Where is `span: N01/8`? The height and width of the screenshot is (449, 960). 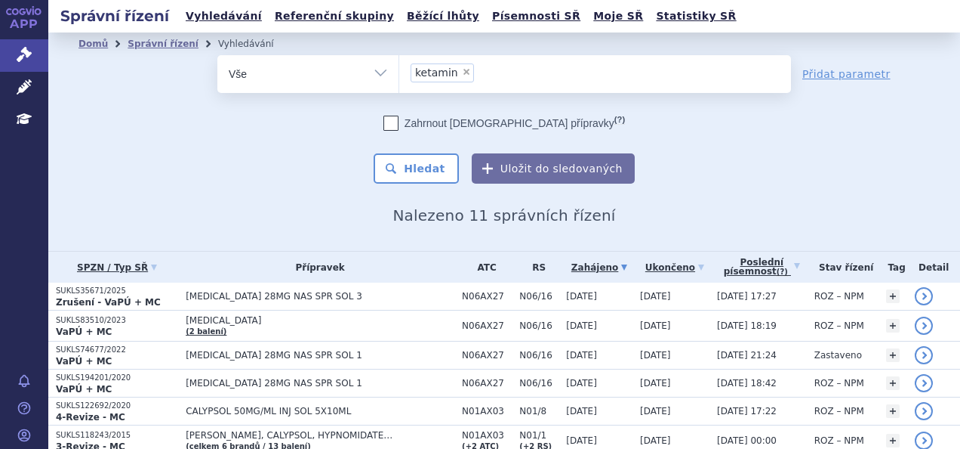
span: N01/8 is located at coordinates (539, 411).